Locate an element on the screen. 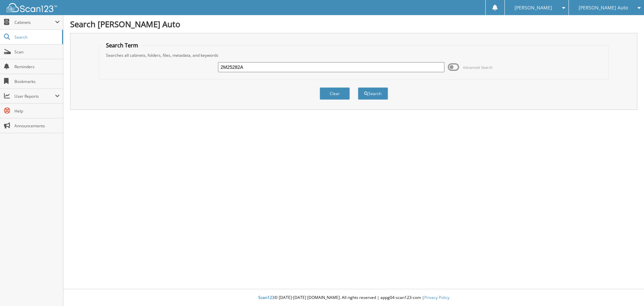 This screenshot has height=306, width=644. span: Bookmarks is located at coordinates (37, 81).